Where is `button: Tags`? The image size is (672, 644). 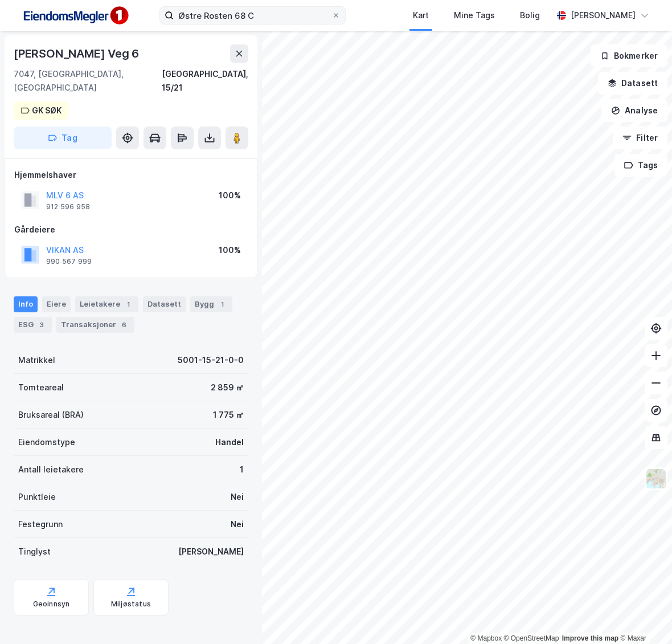 button: Tags is located at coordinates (641, 165).